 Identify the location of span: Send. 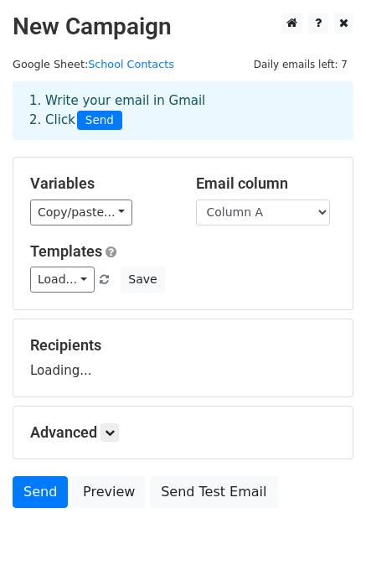
(100, 121).